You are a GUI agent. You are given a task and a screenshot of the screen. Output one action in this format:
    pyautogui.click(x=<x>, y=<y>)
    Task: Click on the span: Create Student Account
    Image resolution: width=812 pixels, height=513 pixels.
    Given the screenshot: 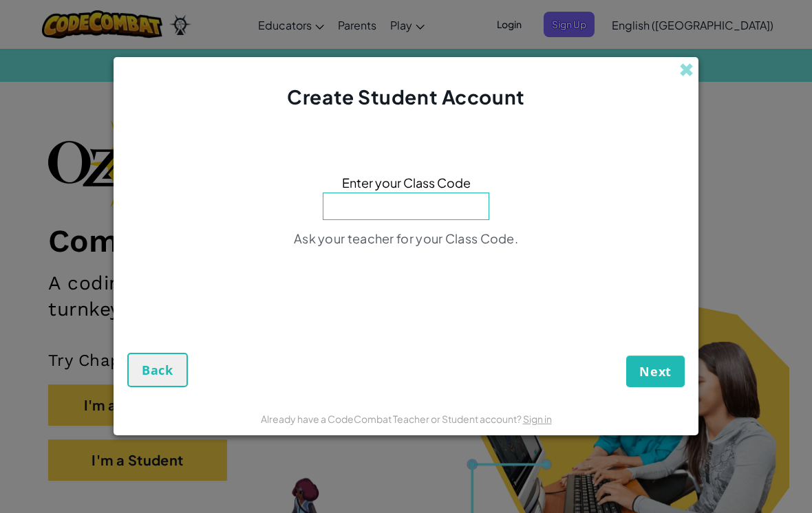 What is the action you would take?
    pyautogui.click(x=406, y=96)
    